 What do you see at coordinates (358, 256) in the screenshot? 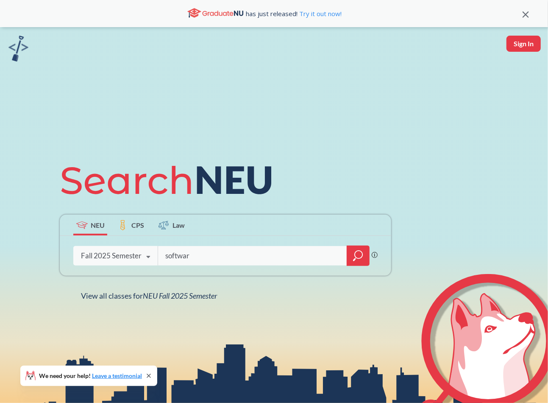
I see `div: magnifying glass` at bounding box center [358, 256].